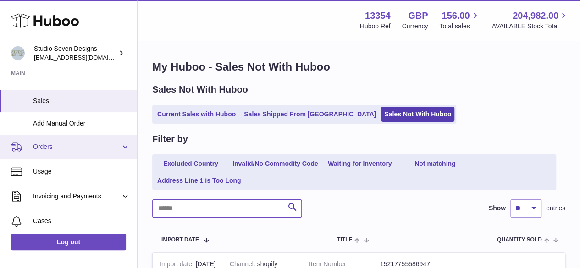 The width and height of the screenshot is (580, 268). What do you see at coordinates (418, 16) in the screenshot?
I see `strong: GBP` at bounding box center [418, 16].